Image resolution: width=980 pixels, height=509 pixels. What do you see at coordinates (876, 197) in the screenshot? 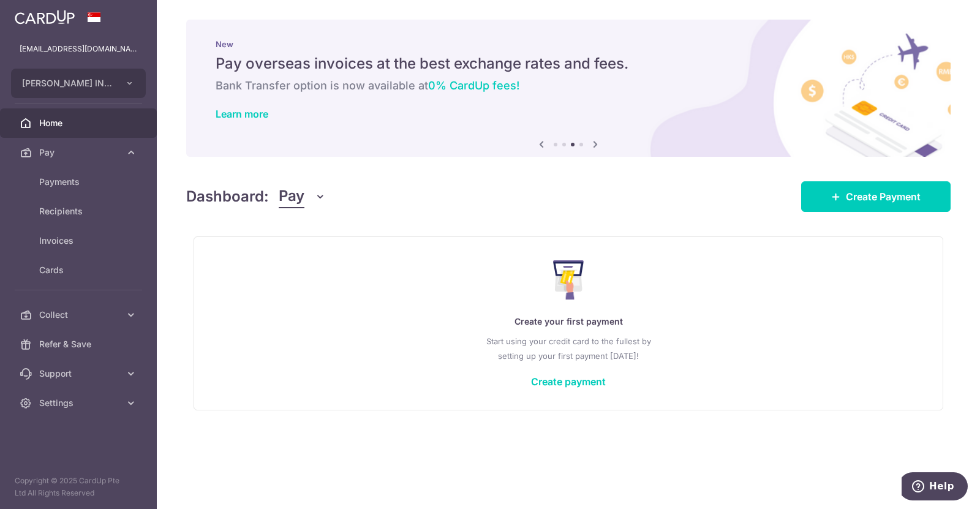
I see `a: Create Payment` at bounding box center [876, 197].